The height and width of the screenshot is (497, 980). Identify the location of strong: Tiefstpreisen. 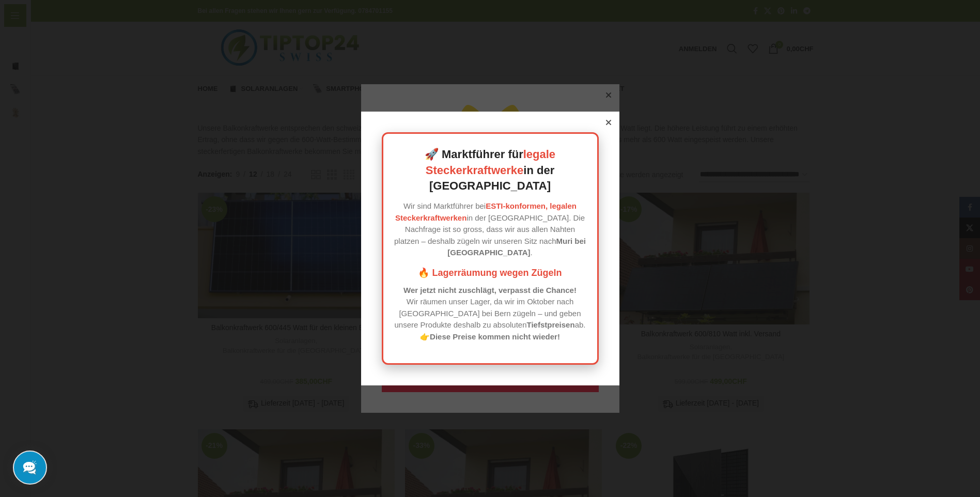
(551, 325).